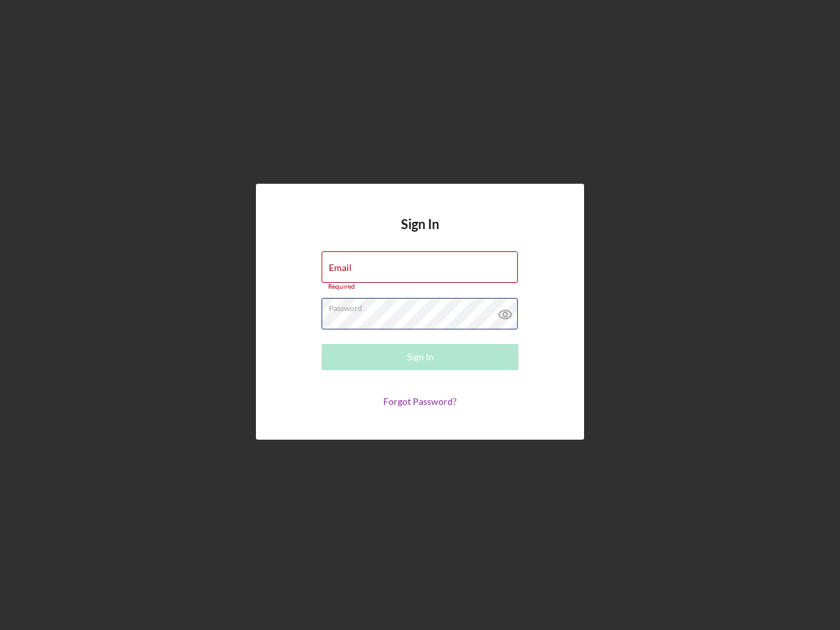  I want to click on button: Sign In, so click(420, 357).